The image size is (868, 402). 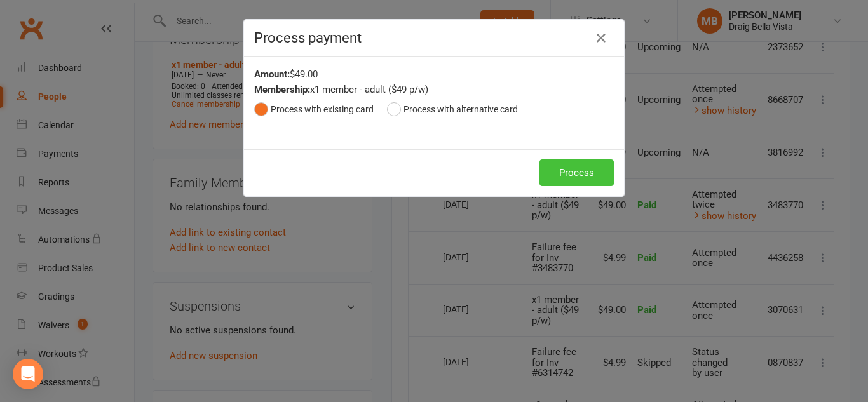 What do you see at coordinates (282, 90) in the screenshot?
I see `strong: Membership:` at bounding box center [282, 90].